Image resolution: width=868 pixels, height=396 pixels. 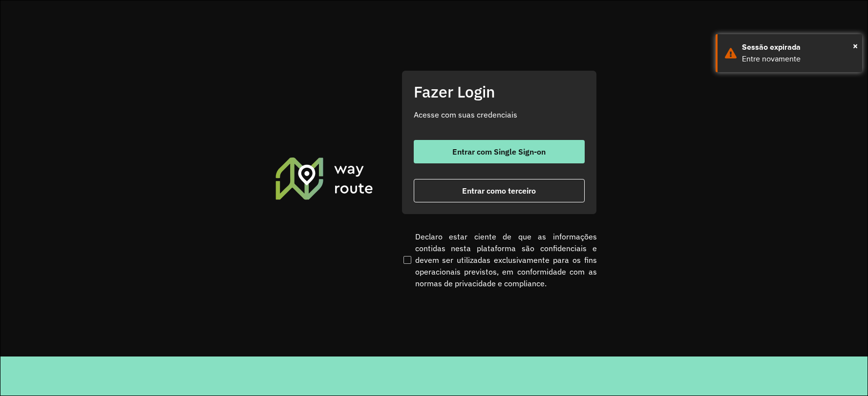 What do you see at coordinates (499, 91) in the screenshot?
I see `h2: Fazer Login` at bounding box center [499, 91].